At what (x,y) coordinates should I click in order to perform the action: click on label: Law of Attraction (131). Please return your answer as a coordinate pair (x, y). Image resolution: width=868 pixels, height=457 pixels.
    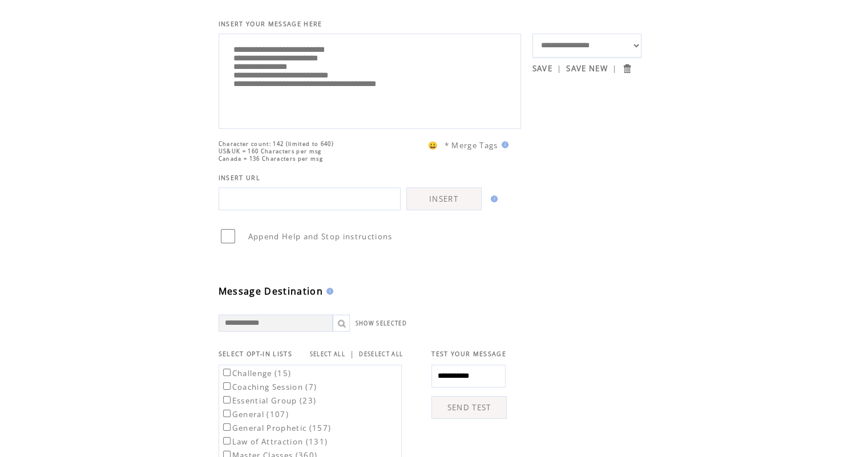
    Looking at the image, I should click on (275, 442).